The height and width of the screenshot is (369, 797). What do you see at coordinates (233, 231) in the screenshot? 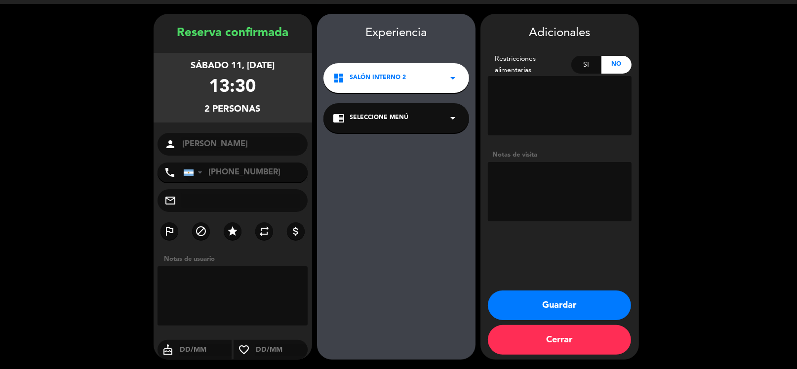
I see `i: star` at bounding box center [233, 231].